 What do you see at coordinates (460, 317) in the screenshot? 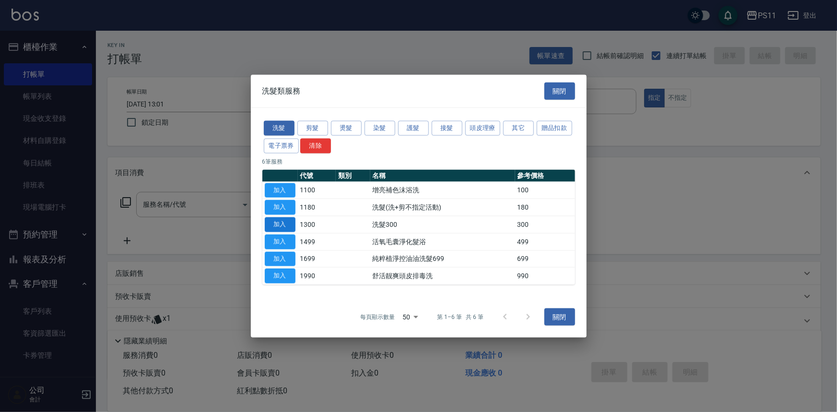
I see `p: 第 1–6 筆 共 6 筆` at bounding box center [460, 317].